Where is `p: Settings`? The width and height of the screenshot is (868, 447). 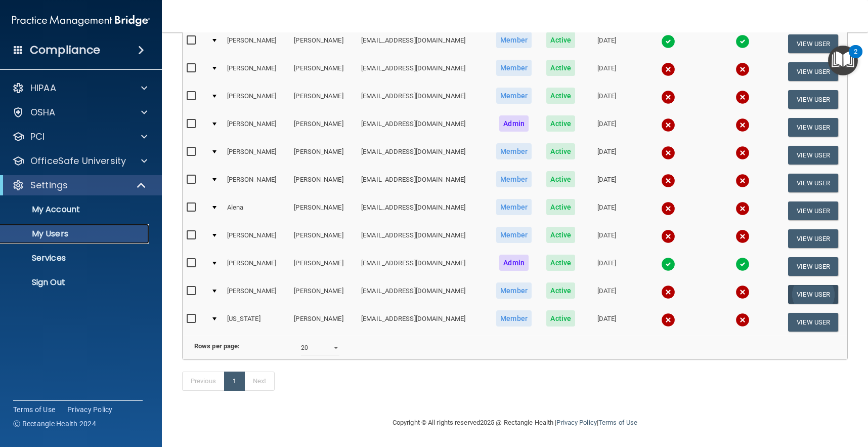
p: Settings is located at coordinates (49, 186).